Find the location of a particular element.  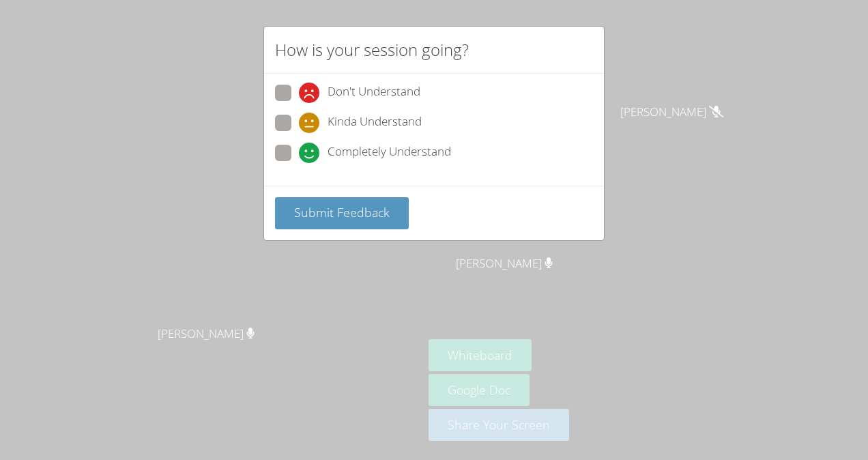

span: Completely Understand is located at coordinates (389, 153).